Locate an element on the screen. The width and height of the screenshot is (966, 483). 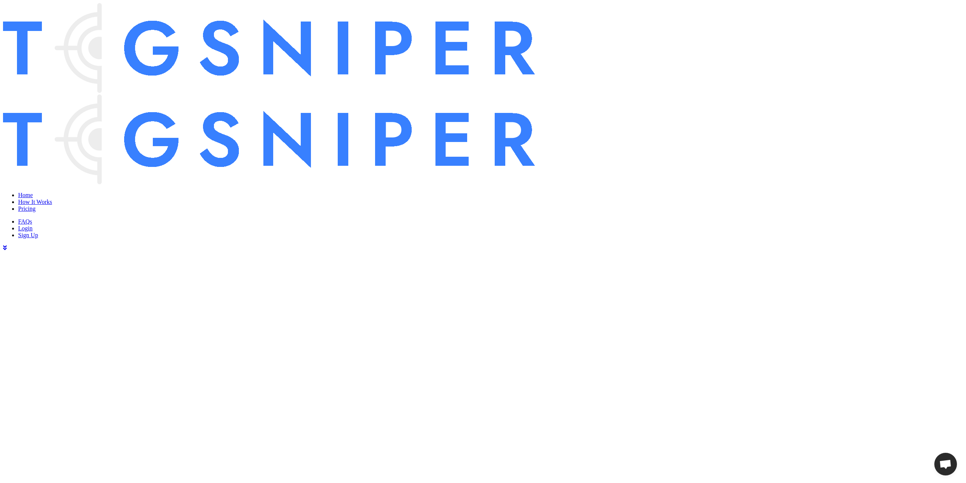
div: Pricing is located at coordinates (491, 209).